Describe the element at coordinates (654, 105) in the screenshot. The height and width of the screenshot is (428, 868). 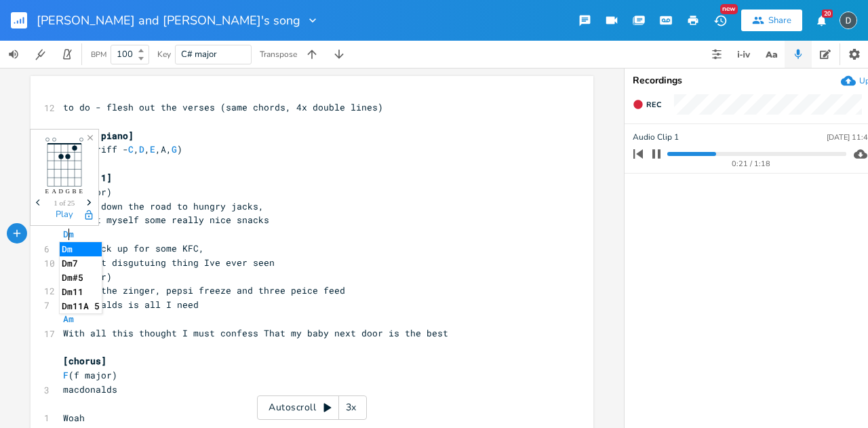
I see `span: Rec` at that location.